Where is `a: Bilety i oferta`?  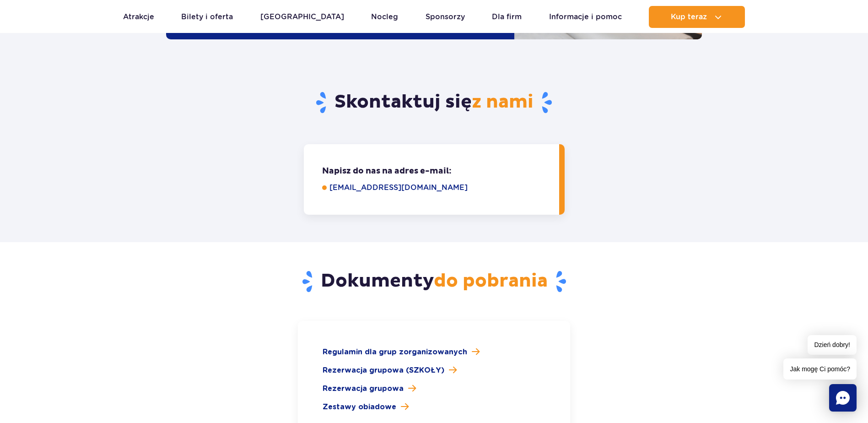 a: Bilety i oferta is located at coordinates (207, 17).